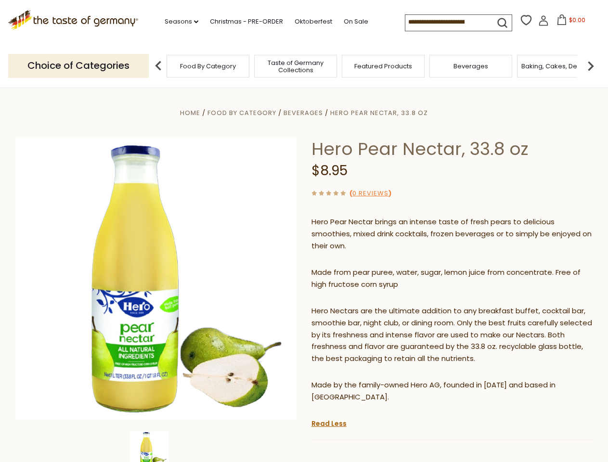 Image resolution: width=608 pixels, height=462 pixels. What do you see at coordinates (356, 22) in the screenshot?
I see `a: On Sale` at bounding box center [356, 22].